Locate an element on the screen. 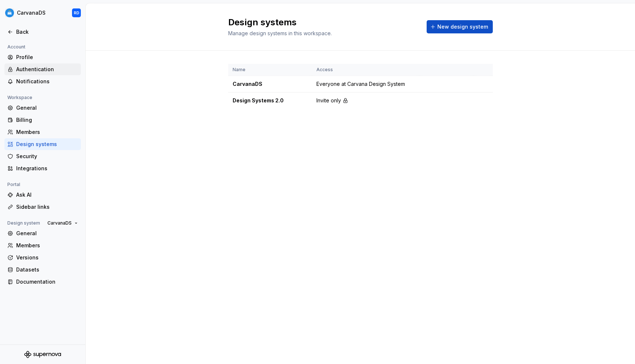 This screenshot has height=364, width=635. div: Sidebar links is located at coordinates (47, 207).